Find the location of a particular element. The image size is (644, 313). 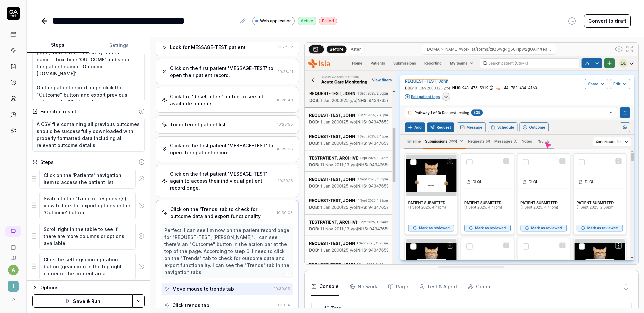

button: View version history is located at coordinates (572, 21).